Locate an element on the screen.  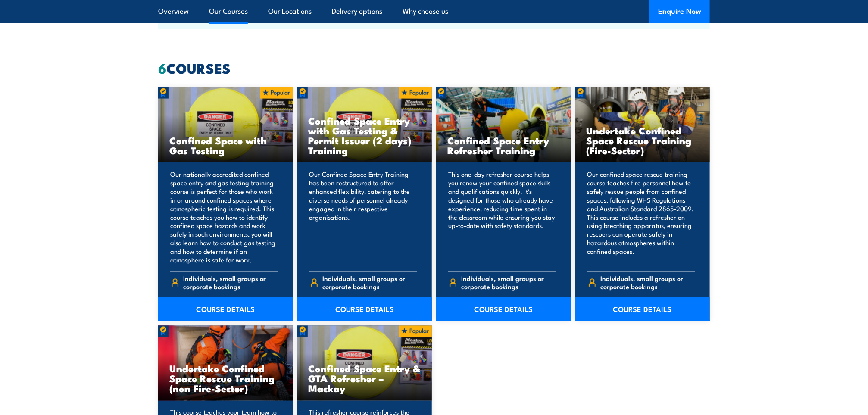
h3: Confined Space with Gas Testing is located at coordinates (225, 145).